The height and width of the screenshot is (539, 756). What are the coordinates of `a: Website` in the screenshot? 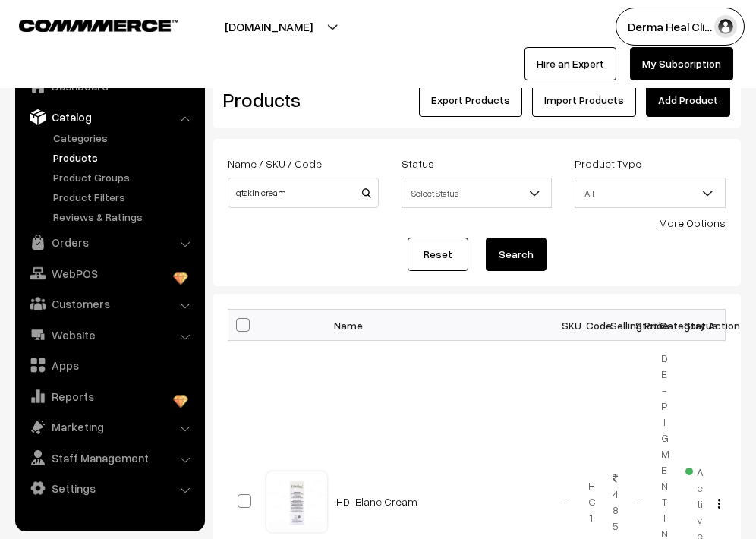 It's located at (109, 335).